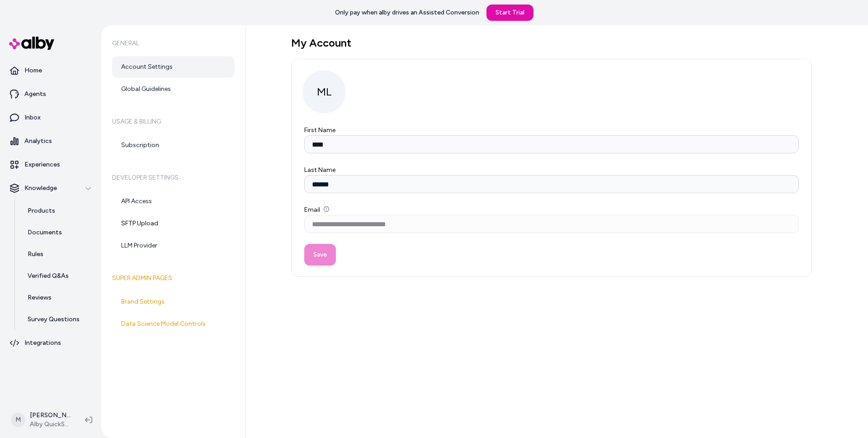 This screenshot has width=868, height=438. What do you see at coordinates (50, 188) in the screenshot?
I see `button: Knowledge` at bounding box center [50, 188].